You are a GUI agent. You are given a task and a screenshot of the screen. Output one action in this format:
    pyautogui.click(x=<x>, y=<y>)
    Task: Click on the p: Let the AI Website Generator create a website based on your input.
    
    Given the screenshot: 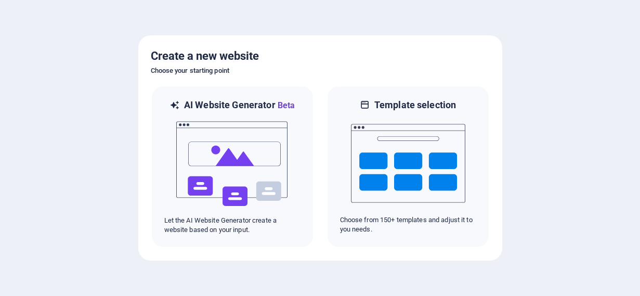 What is the action you would take?
    pyautogui.click(x=232, y=225)
    